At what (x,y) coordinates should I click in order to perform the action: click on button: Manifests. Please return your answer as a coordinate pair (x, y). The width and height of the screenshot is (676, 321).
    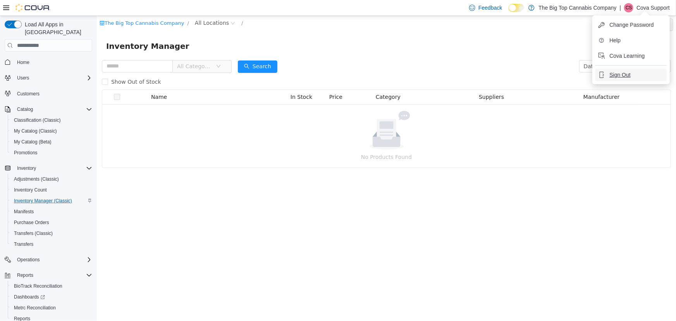
    Looking at the image, I should click on (51, 211).